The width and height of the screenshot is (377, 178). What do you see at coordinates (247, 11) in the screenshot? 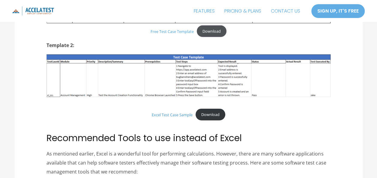
I see `nav: Site Navigation` at bounding box center [247, 11].